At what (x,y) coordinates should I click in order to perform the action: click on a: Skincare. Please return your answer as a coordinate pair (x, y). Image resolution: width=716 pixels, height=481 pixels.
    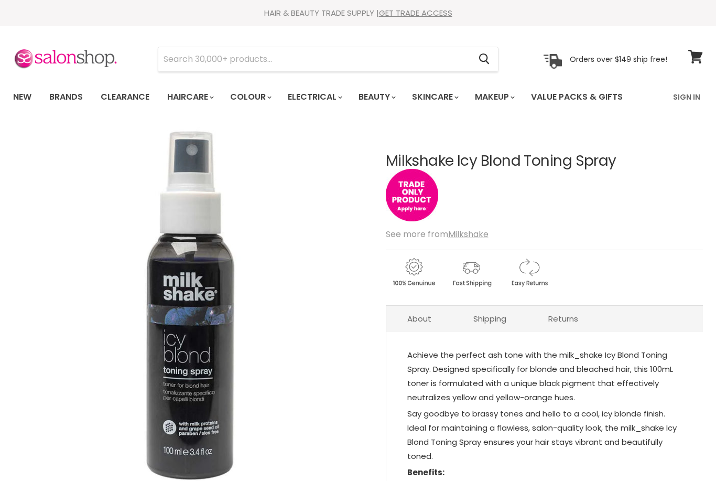
    Looking at the image, I should click on (435, 97).